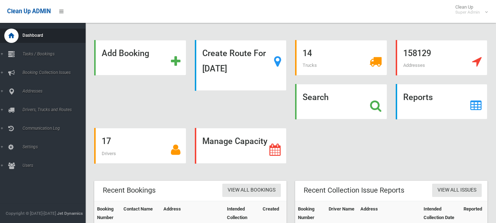 This screenshot has width=496, height=223. I want to click on a: Search, so click(341, 101).